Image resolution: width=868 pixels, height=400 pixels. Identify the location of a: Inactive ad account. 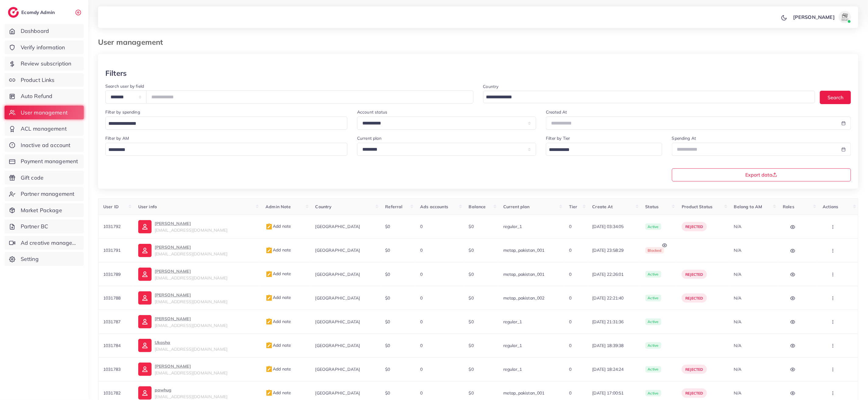
(44, 145).